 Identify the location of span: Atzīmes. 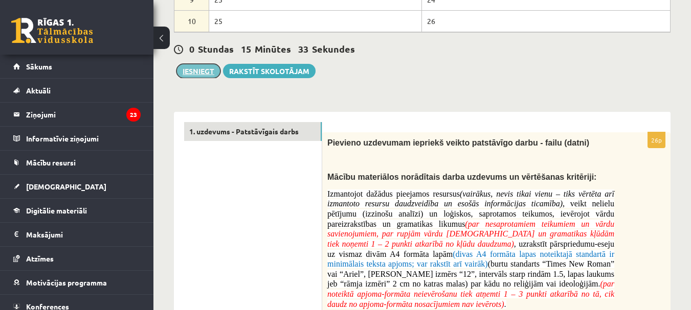
(40, 259).